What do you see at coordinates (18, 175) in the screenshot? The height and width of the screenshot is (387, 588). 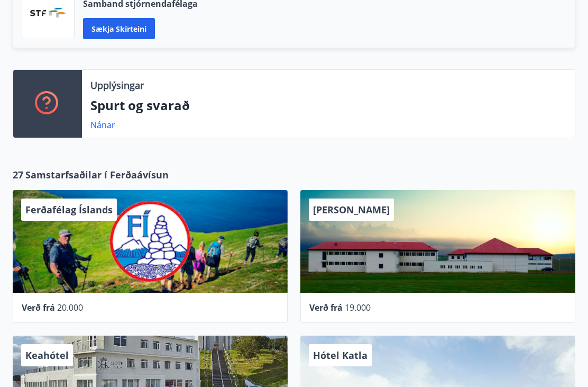 I see `span: 27` at bounding box center [18, 175].